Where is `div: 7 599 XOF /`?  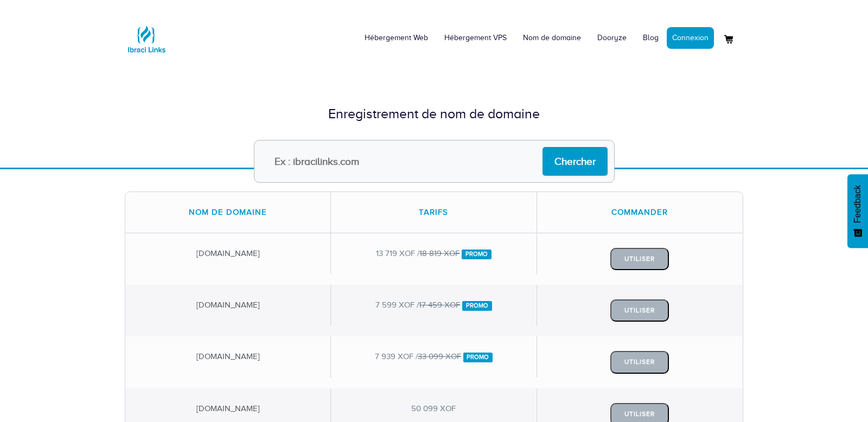 div: 7 599 XOF / is located at coordinates (433, 305).